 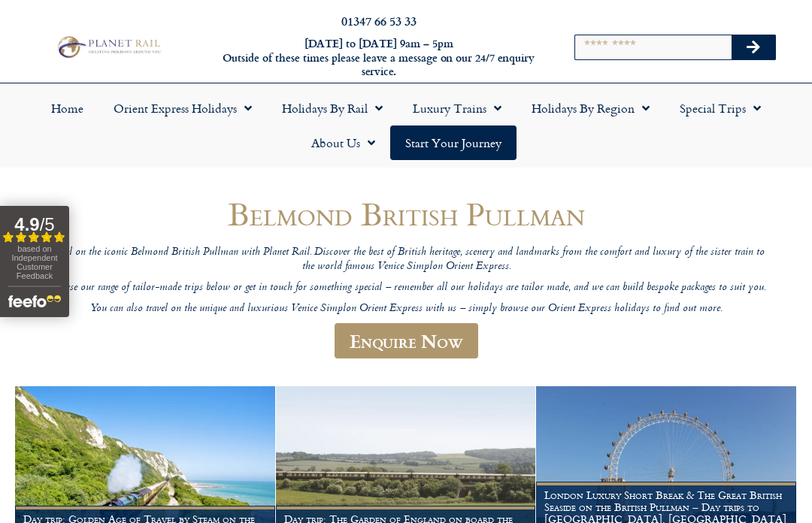 I want to click on a: Luxury Trains, so click(x=457, y=108).